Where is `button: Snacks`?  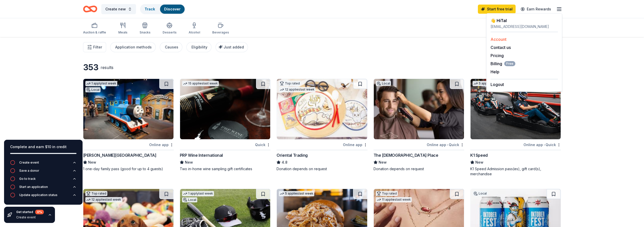 button: Snacks is located at coordinates (145, 29).